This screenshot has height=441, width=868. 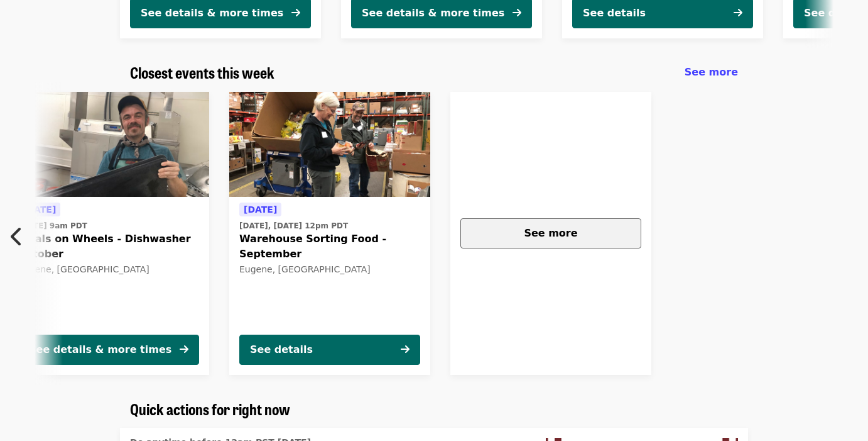 What do you see at coordinates (330, 246) in the screenshot?
I see `span: Warehouse Sorting Food - September` at bounding box center [330, 246].